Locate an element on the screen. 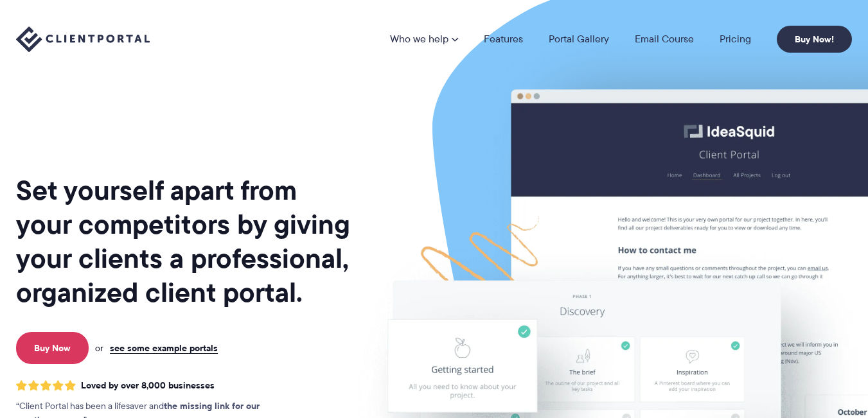 The image size is (868, 418). a: see some example portals is located at coordinates (164, 348).